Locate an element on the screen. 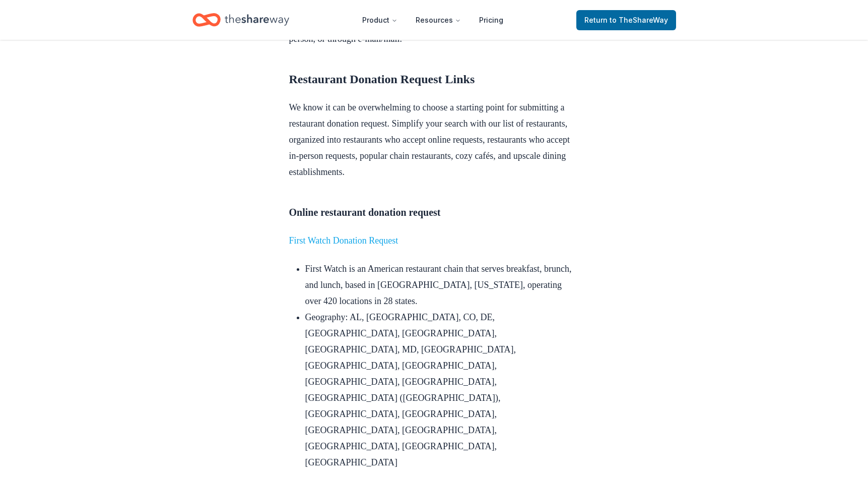  a: First Watch Donation Request is located at coordinates (344, 241).